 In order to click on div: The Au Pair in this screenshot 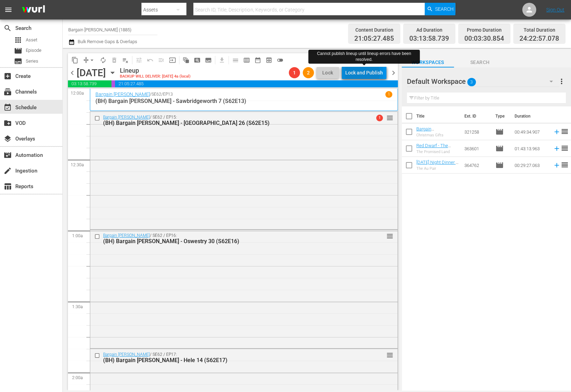, I will do `click(437, 169)`.